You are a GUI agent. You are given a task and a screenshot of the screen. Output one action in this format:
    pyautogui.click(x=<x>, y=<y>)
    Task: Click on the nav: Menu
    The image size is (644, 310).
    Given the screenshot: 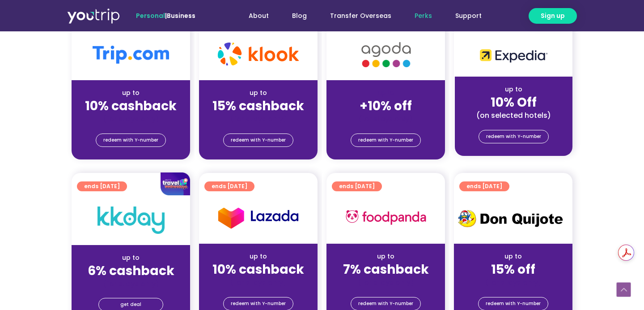 What is the action you would take?
    pyautogui.click(x=356, y=16)
    